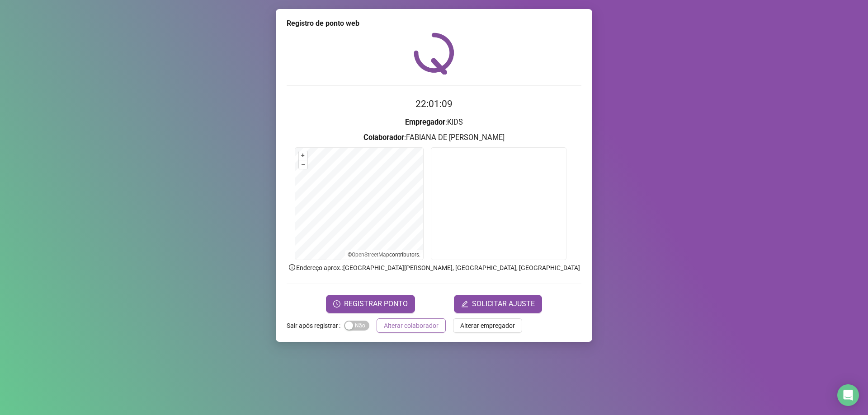 The image size is (868, 415). What do you see at coordinates (465, 304) in the screenshot?
I see `span: edit` at bounding box center [465, 304].